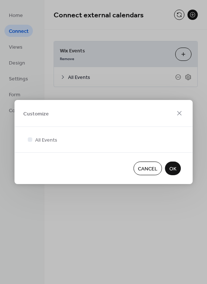 Image resolution: width=207 pixels, height=284 pixels. What do you see at coordinates (172, 169) in the screenshot?
I see `span: OK` at bounding box center [172, 169].